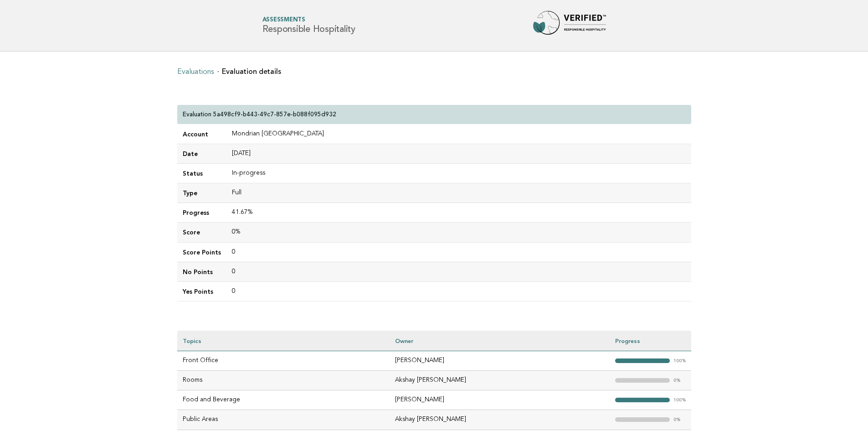 The image size is (868, 431). Describe the element at coordinates (259, 114) in the screenshot. I see `p: Evaluation 5a498cf9-b443-49c7-857e-b088f095d932` at that location.